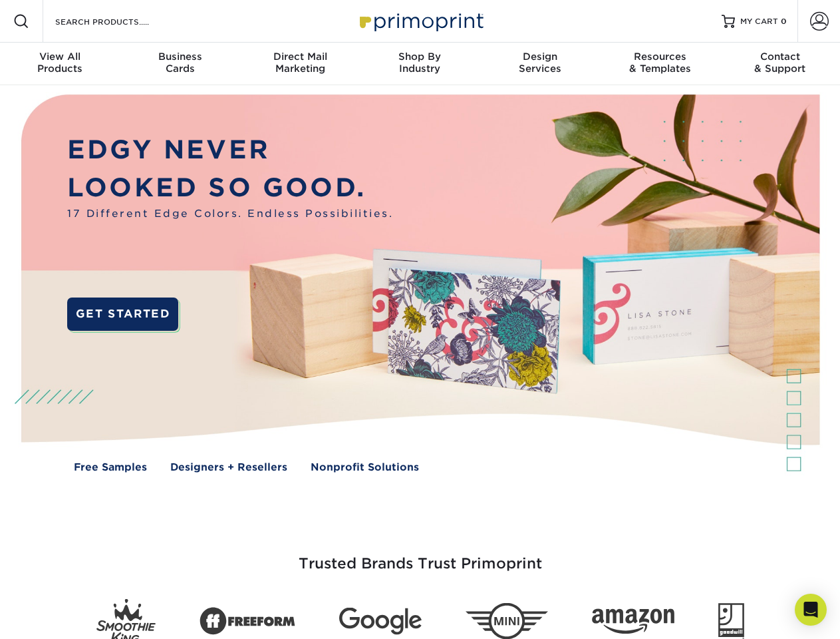 The image size is (840, 639). Describe the element at coordinates (420, 62) in the screenshot. I see `div: Industry` at that location.